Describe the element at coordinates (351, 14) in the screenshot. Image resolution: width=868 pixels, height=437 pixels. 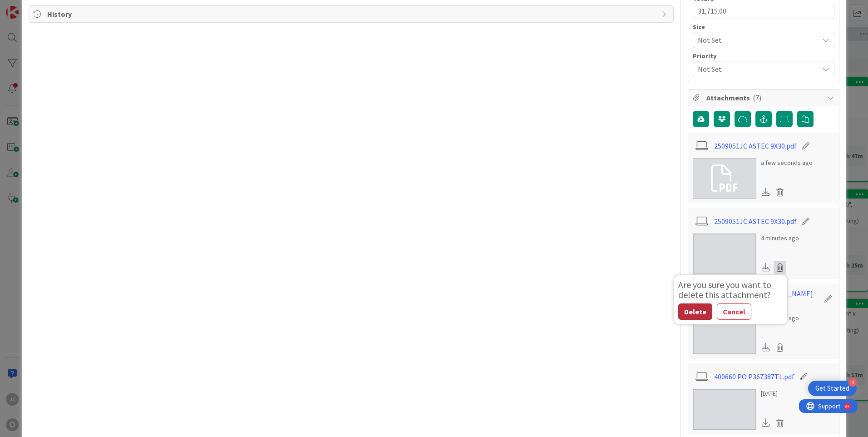
I see `span: History` at that location.